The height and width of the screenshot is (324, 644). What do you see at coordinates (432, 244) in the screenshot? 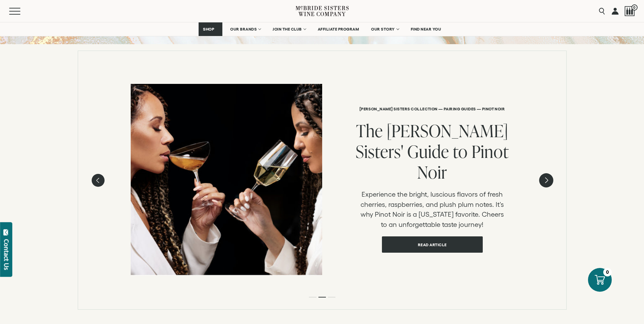
I see `a: Read article` at bounding box center [432, 244].